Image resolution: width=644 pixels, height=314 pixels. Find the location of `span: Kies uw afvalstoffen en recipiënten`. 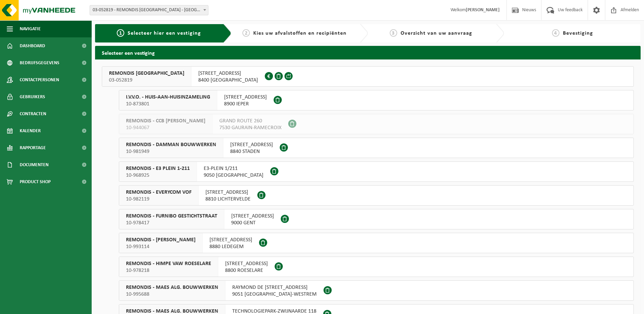

span: Kies uw afvalstoffen en recipiënten is located at coordinates (300, 33).